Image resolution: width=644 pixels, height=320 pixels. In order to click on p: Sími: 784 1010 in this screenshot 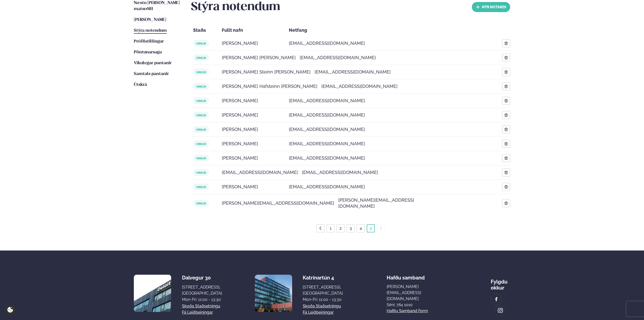, I will do `click(417, 305)`.